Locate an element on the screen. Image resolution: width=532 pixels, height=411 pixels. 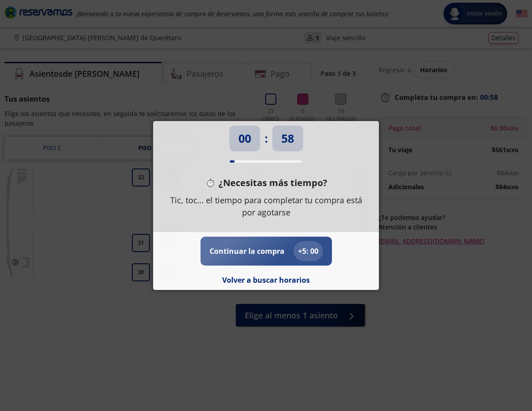
p: Tic, toc… el tiempo para completar tu compra está por agotarse is located at coordinates (266, 206).